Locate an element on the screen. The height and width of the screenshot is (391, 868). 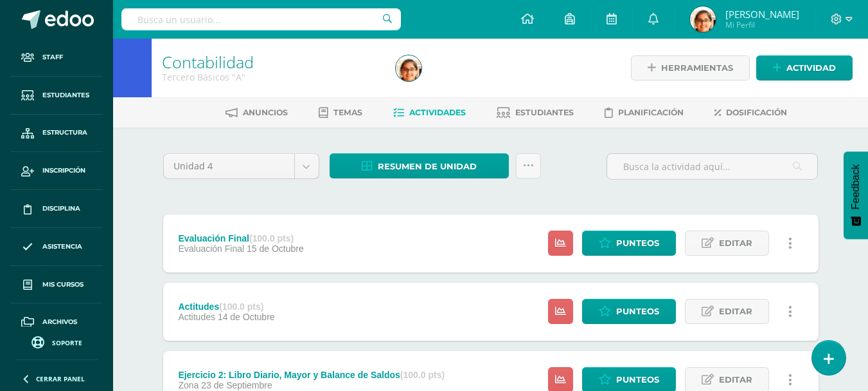
span: Feedback is located at coordinates (856, 187).